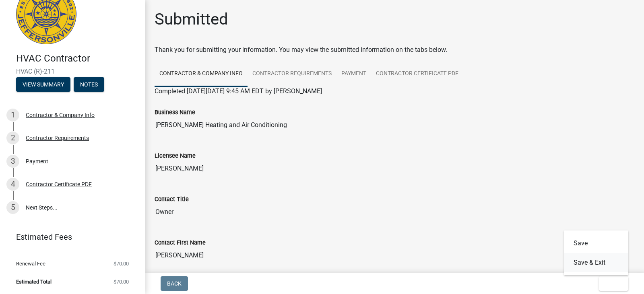 This screenshot has height=294, width=644. What do you see at coordinates (72, 71) in the screenshot?
I see `span: HVAC (R)-211` at bounding box center [72, 71].